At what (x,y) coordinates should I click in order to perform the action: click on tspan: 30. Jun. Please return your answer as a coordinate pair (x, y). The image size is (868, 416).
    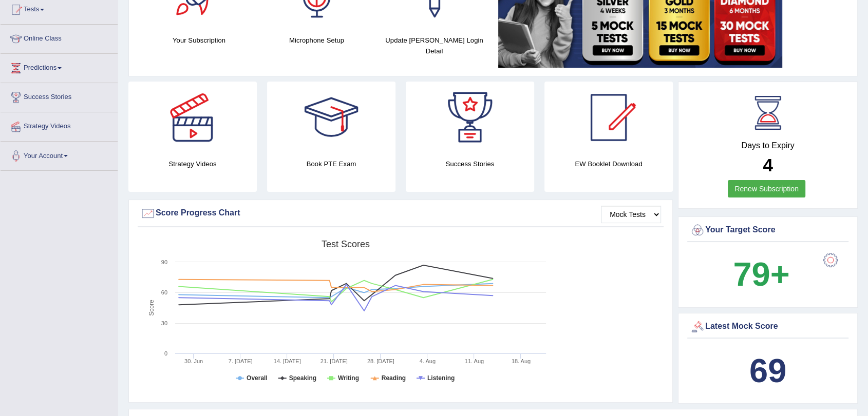
    Looking at the image, I should click on (194, 361).